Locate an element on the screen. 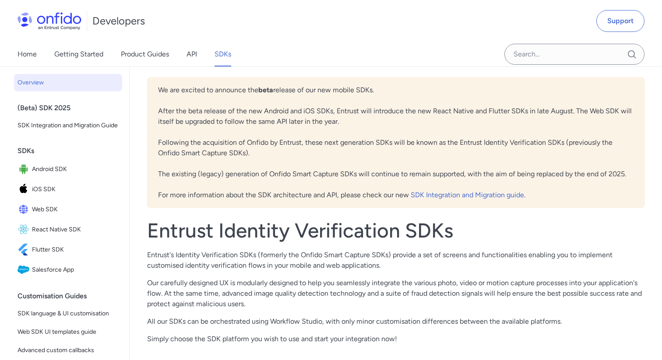 The height and width of the screenshot is (360, 662). a: Home is located at coordinates (27, 54).